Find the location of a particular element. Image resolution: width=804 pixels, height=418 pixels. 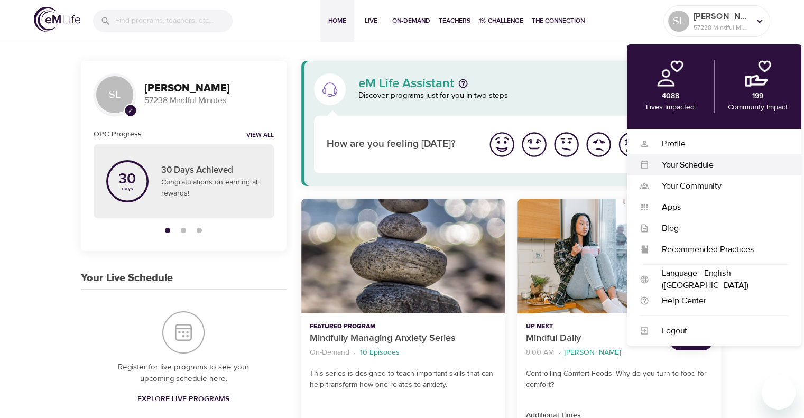

img: logo is located at coordinates (57, 19).